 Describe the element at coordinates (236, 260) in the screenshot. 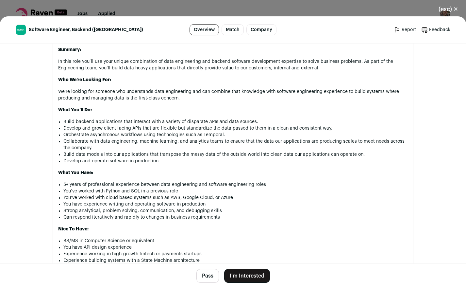

I see `p: Experience building systems with a State Machine architecture` at that location.